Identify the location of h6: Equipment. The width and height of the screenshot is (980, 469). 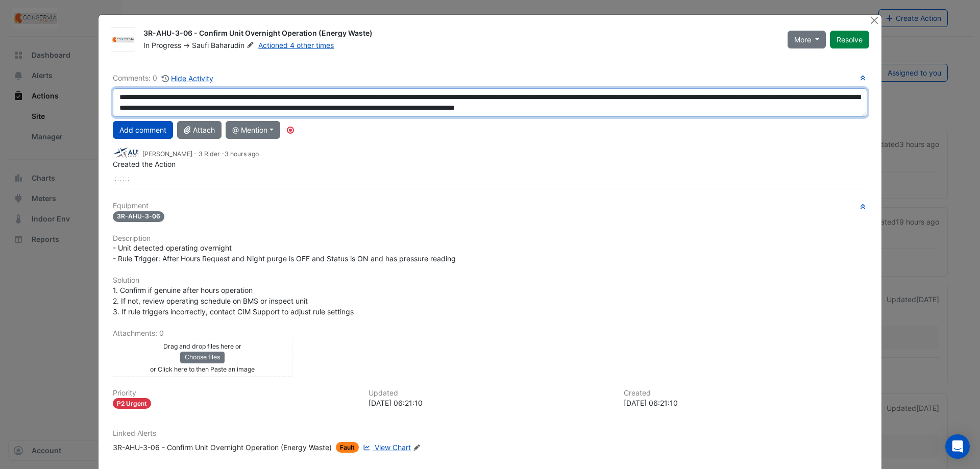
(490, 206).